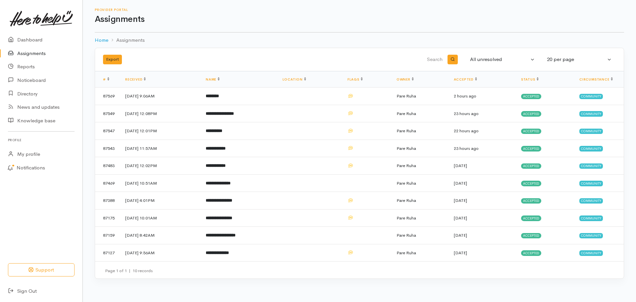  Describe the element at coordinates (294, 79) in the screenshot. I see `a: Location` at that location.